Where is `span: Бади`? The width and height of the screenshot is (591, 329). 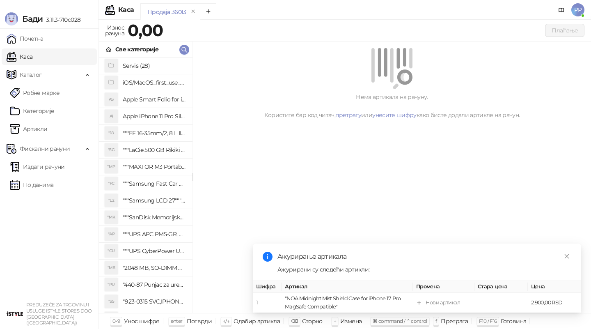 span: Бади is located at coordinates (32, 19).